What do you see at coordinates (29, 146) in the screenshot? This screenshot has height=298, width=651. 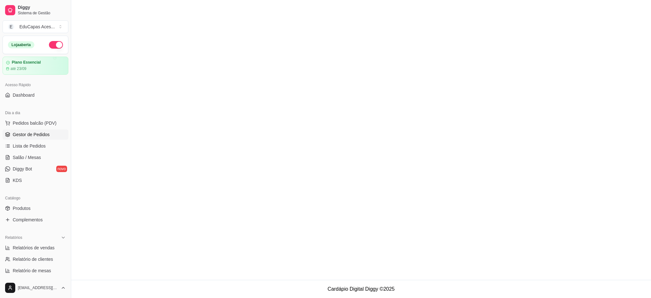 I see `span: Lista de Pedidos` at bounding box center [29, 146].